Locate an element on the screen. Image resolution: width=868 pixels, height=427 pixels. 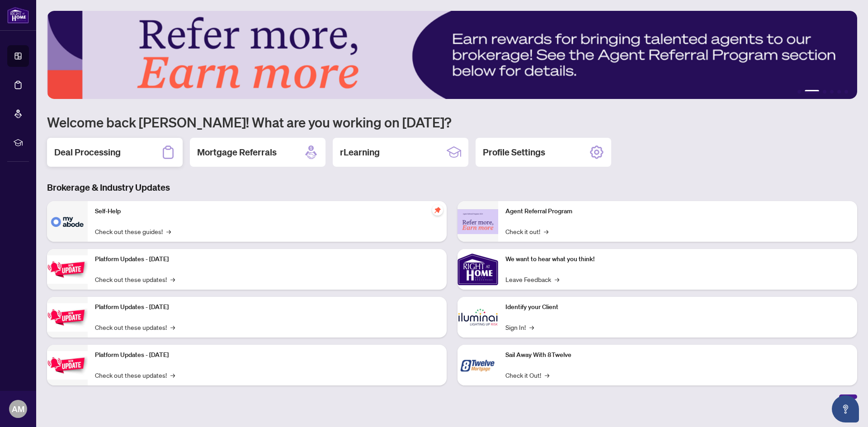
img: Identify your Client is located at coordinates (478, 317).